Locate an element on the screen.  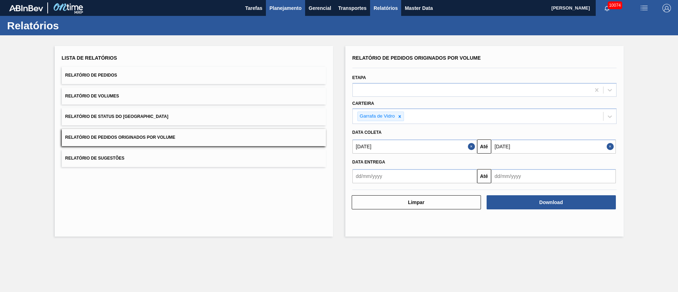
button: Relatório de Volumes is located at coordinates (194, 96).